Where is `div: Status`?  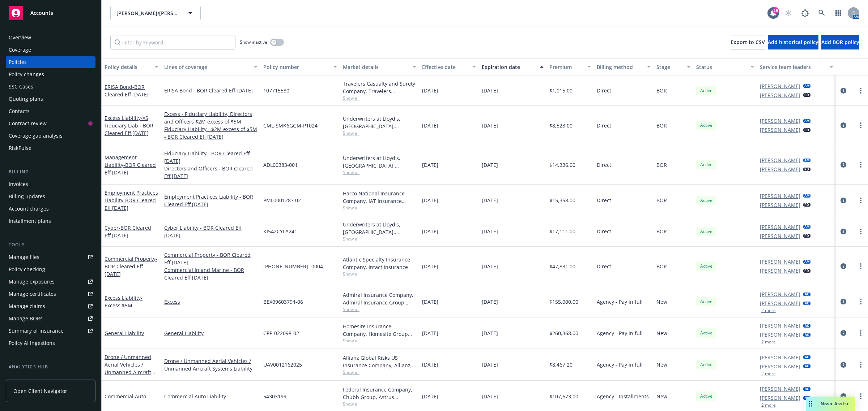
div: Status is located at coordinates (721, 67).